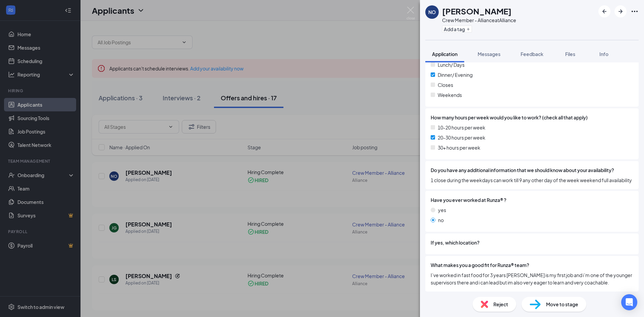  What do you see at coordinates (604, 12) in the screenshot?
I see `svg: ArrowLeftNew` at bounding box center [604, 12].